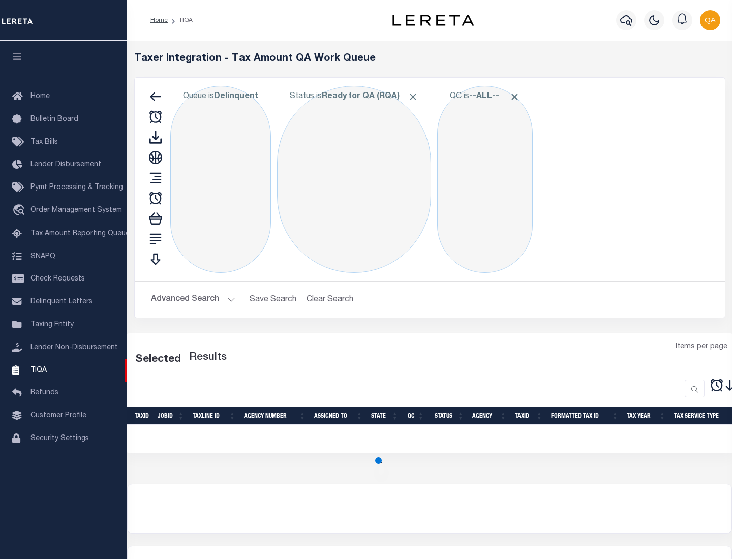  Describe the element at coordinates (54, 119) in the screenshot. I see `span: Bulletin Board` at that location.